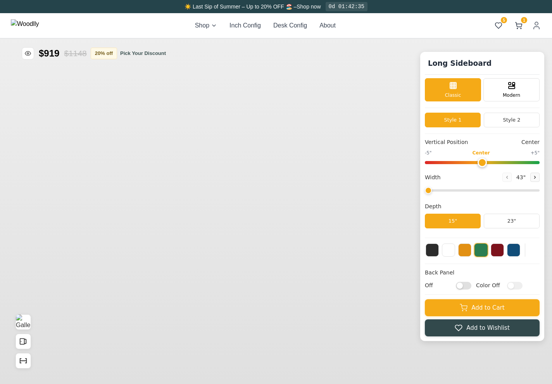 This screenshot has height=384, width=552. Describe the element at coordinates (518, 26) in the screenshot. I see `button: 1` at that location.